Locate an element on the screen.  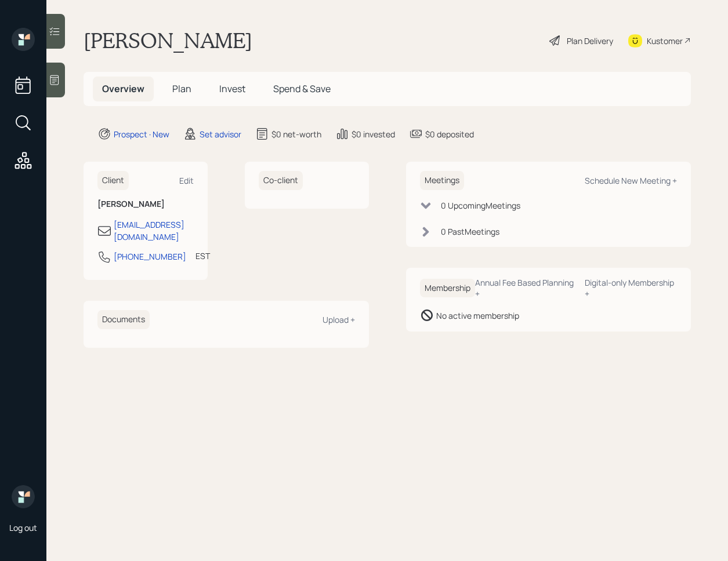
div: No active membership is located at coordinates (477, 315).